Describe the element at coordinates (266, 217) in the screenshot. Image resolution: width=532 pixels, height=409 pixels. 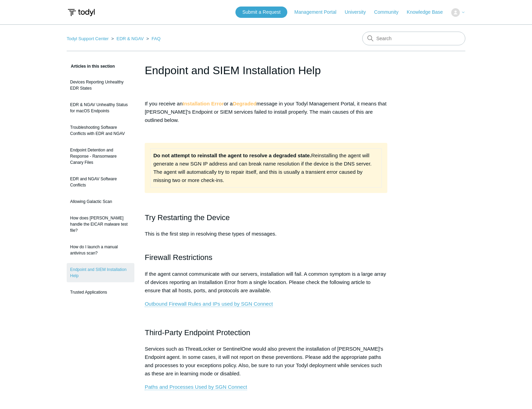
I see `h2: Try Restarting the Device` at that location.